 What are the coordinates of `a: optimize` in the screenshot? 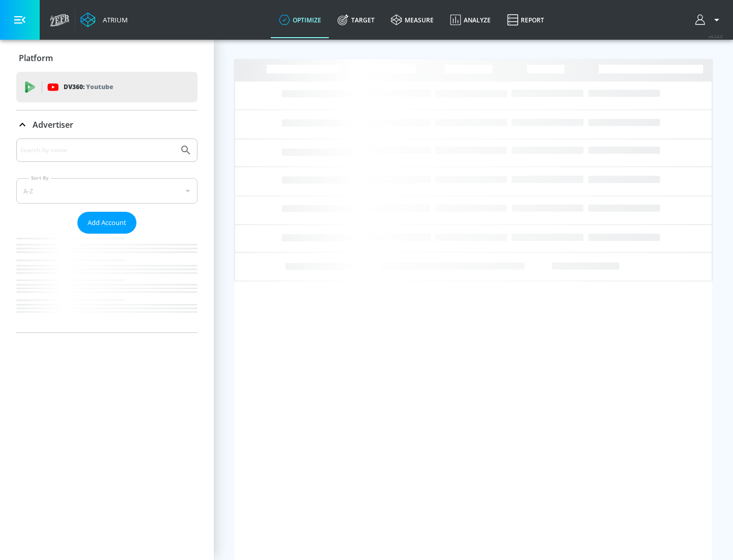 It's located at (299, 19).